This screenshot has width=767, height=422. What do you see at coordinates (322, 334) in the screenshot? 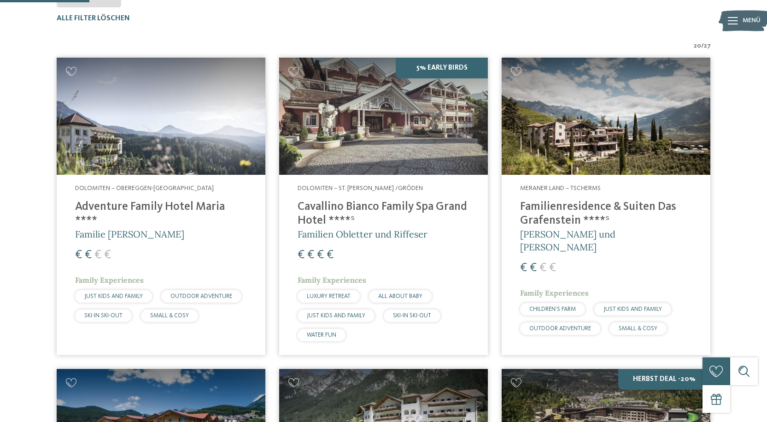
I see `span: WATER FUN` at bounding box center [322, 334].